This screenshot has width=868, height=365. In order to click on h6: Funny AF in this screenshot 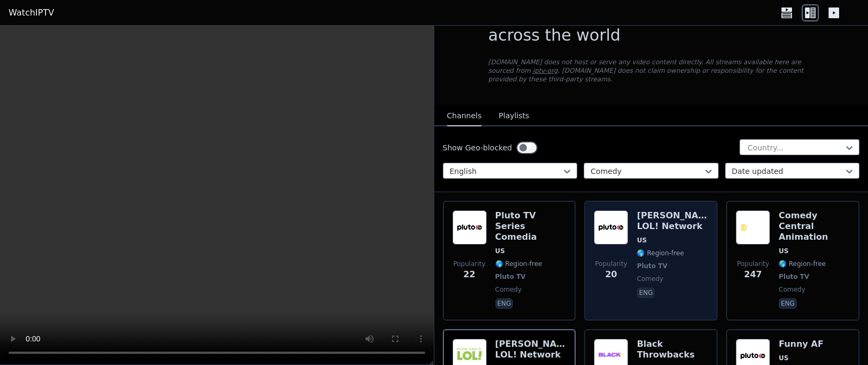, I will do `click(802, 344)`.